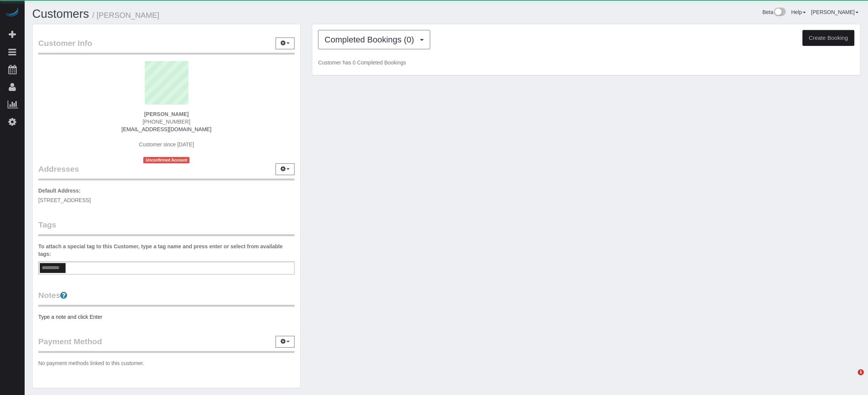 The width and height of the screenshot is (868, 395). Describe the element at coordinates (167, 160) in the screenshot. I see `span: Unconfirmed Account` at that location.